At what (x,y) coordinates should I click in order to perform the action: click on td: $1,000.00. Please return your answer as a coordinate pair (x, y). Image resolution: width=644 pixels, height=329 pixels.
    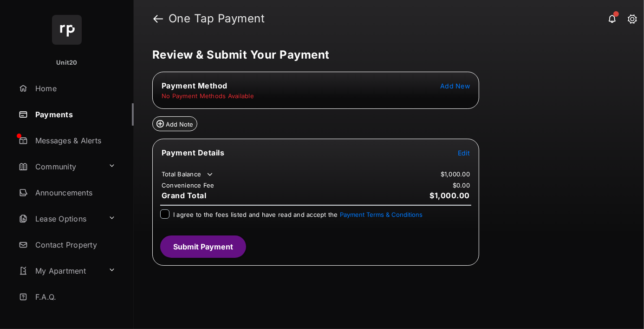
    Looking at the image, I should click on (455, 174).